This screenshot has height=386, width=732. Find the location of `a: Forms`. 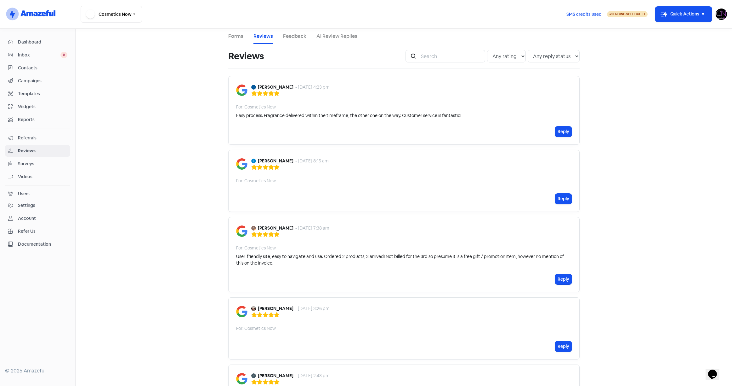

a: Forms is located at coordinates (236, 36).